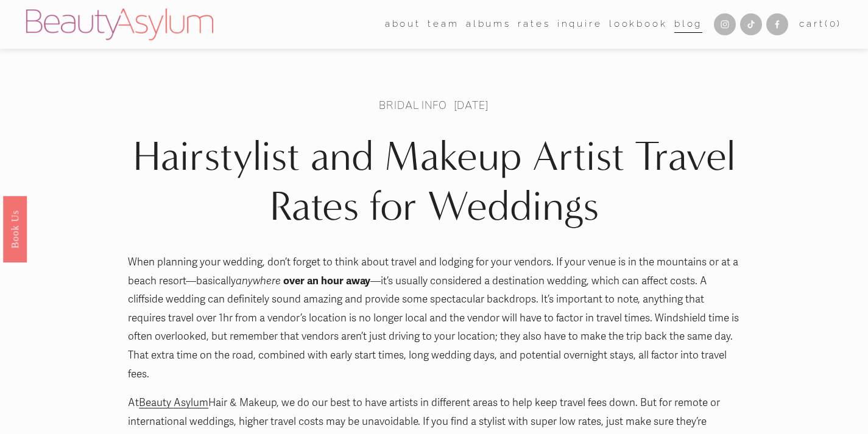 The image size is (868, 434). I want to click on a: Lookbook, so click(638, 24).